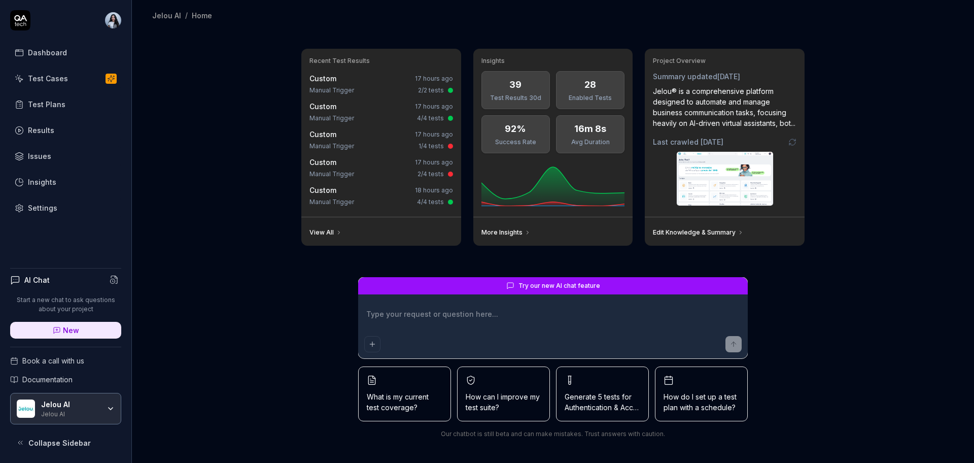  Describe the element at coordinates (559, 286) in the screenshot. I see `span: Try our new AI chat feature` at that location.